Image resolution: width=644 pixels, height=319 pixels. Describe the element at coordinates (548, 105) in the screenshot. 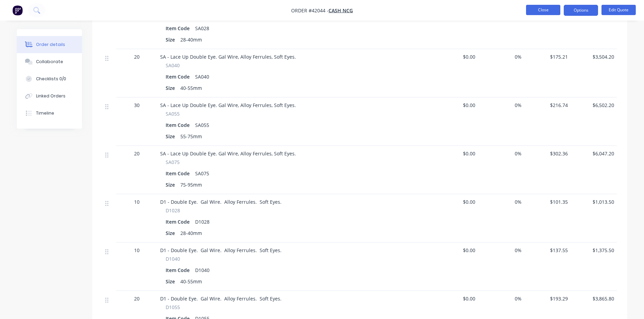

I see `span: $216.74` at that location.